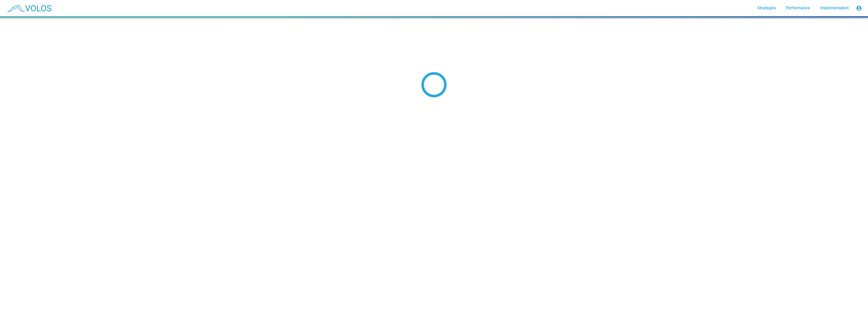 The image size is (868, 320). Describe the element at coordinates (798, 8) in the screenshot. I see `span: Performance` at that location.